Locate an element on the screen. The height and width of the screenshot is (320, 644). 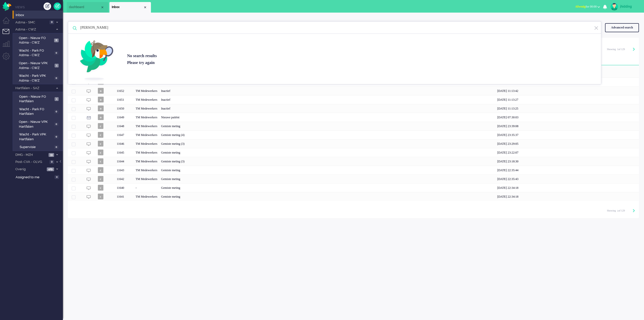
span: Wacht - Park VPK Hartfalen is located at coordinates (36, 137).